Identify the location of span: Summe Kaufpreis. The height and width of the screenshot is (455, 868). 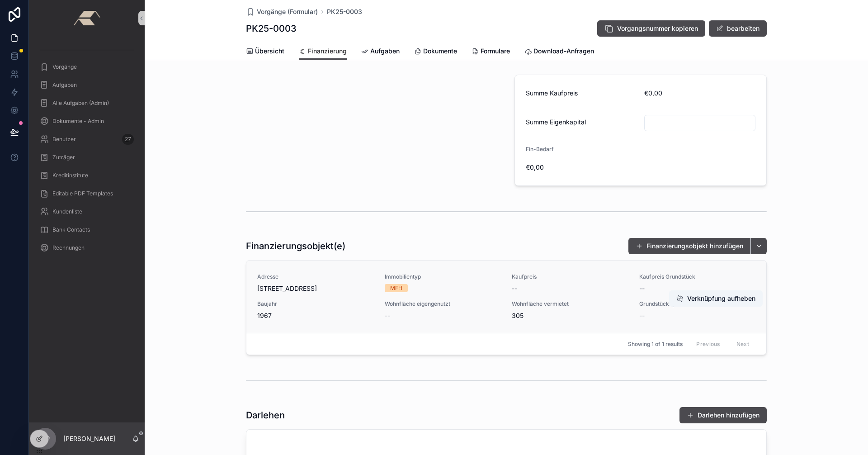
(582, 93).